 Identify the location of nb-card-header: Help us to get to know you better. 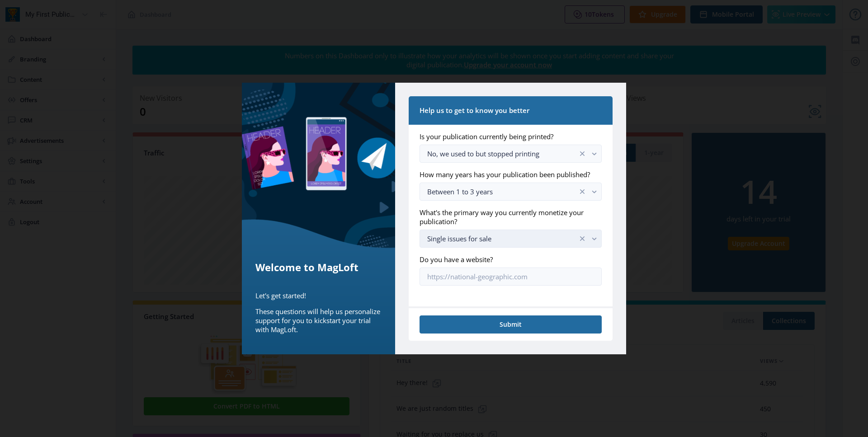
(510, 110).